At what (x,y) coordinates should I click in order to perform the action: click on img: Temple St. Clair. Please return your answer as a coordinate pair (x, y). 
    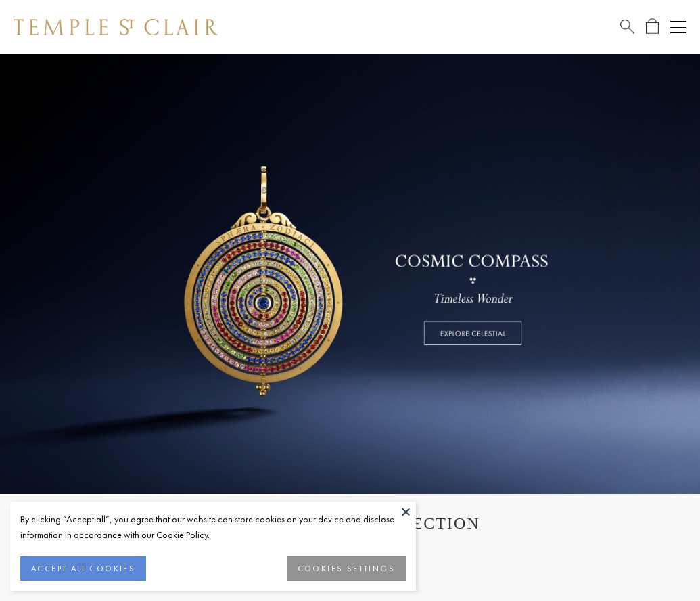
    Looking at the image, I should click on (116, 27).